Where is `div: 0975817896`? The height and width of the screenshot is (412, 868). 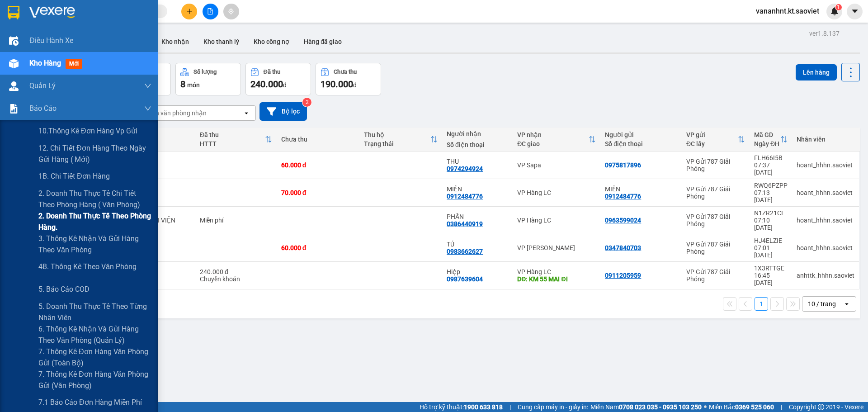 div: 0975817896 is located at coordinates (623, 165).